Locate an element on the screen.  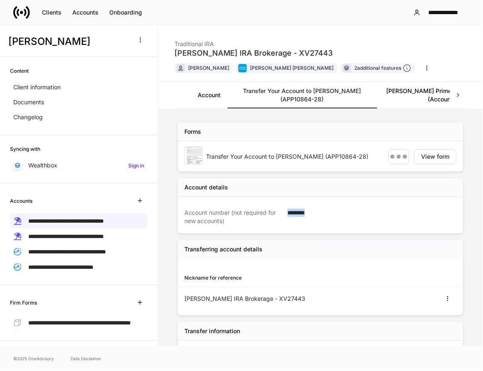
a: Account is located at coordinates (209, 95).